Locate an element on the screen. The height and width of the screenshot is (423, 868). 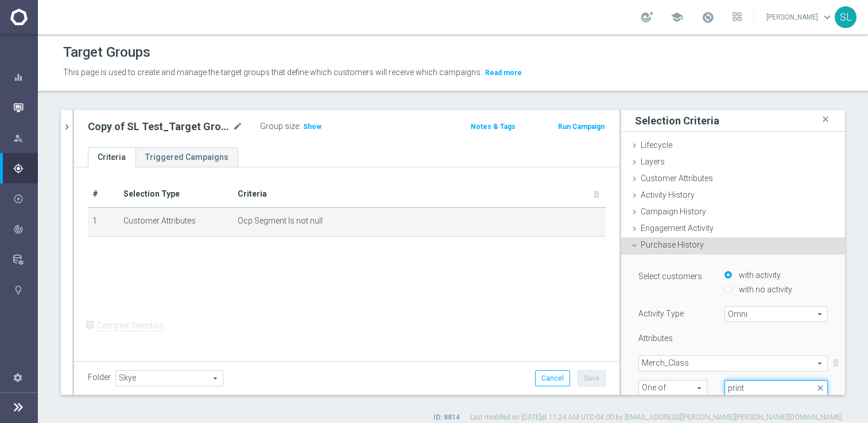
input: Quick find is located at coordinates (776, 388).